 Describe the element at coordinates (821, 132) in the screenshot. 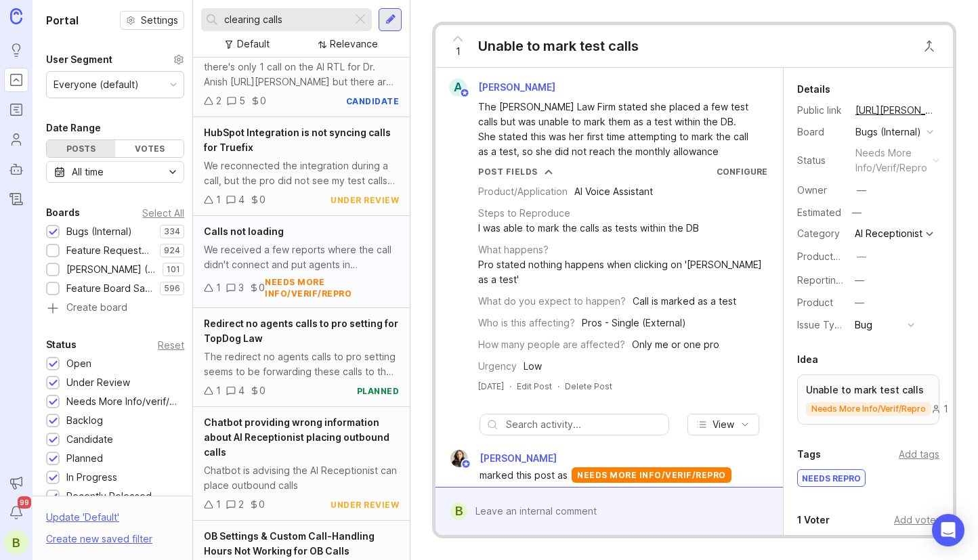

I see `div: Board` at that location.